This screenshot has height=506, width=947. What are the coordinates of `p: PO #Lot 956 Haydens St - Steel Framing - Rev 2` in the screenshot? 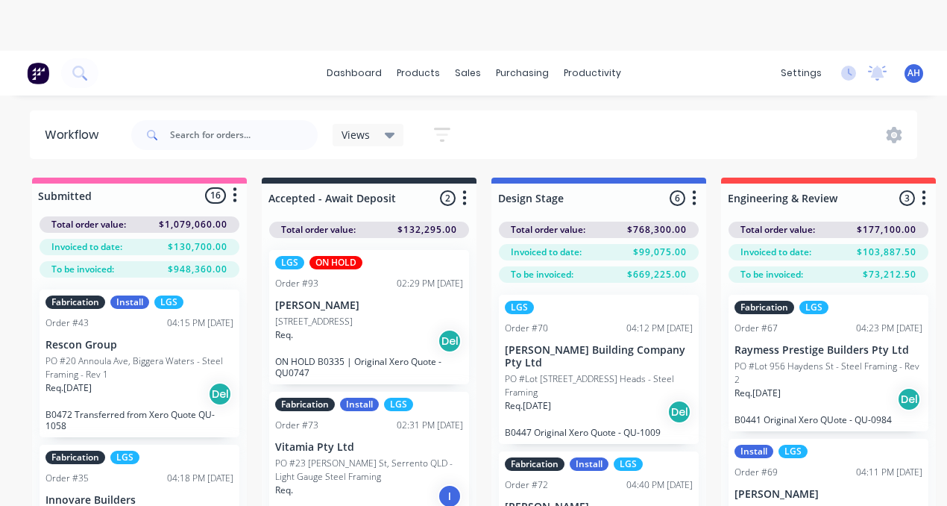 It's located at (828, 373).